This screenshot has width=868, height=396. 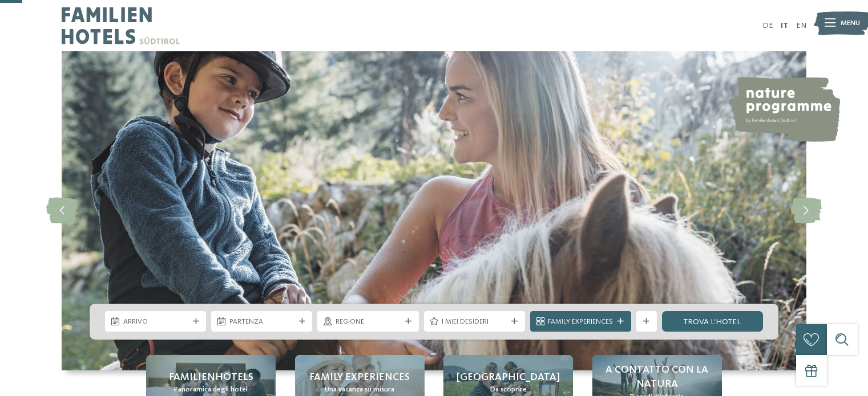 What do you see at coordinates (434, 211) in the screenshot?
I see `img: Family hotel Alto Adige: the happy family places!` at bounding box center [434, 211].